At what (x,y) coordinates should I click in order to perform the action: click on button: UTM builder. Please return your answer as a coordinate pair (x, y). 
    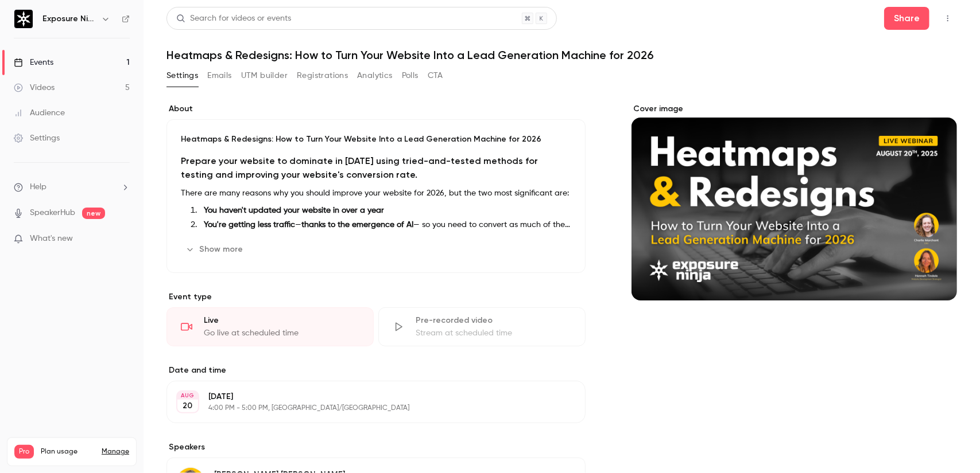
    Looking at the image, I should click on (264, 76).